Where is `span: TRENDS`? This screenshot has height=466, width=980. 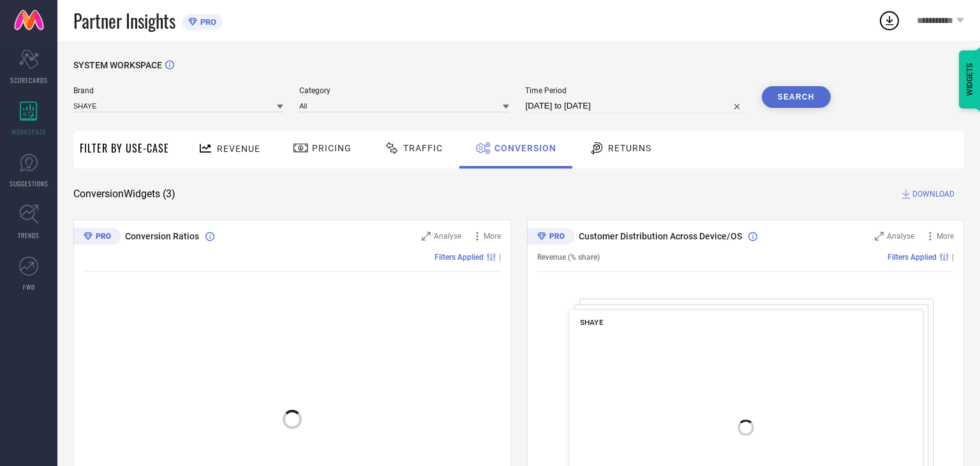 span: TRENDS is located at coordinates (28, 234).